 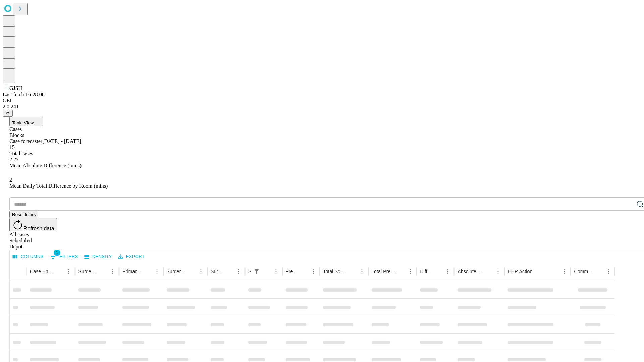 I want to click on span: 2.27, so click(x=14, y=159).